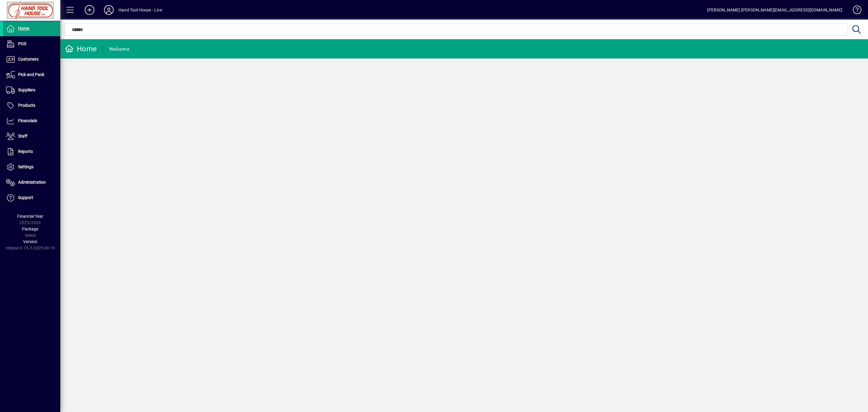 The image size is (868, 412). What do you see at coordinates (31, 121) in the screenshot?
I see `a: Financials` at bounding box center [31, 121].